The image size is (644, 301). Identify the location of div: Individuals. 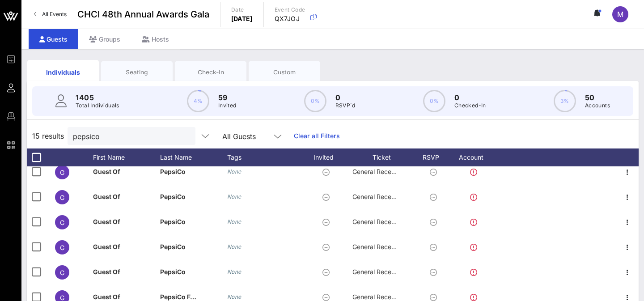
(63, 72).